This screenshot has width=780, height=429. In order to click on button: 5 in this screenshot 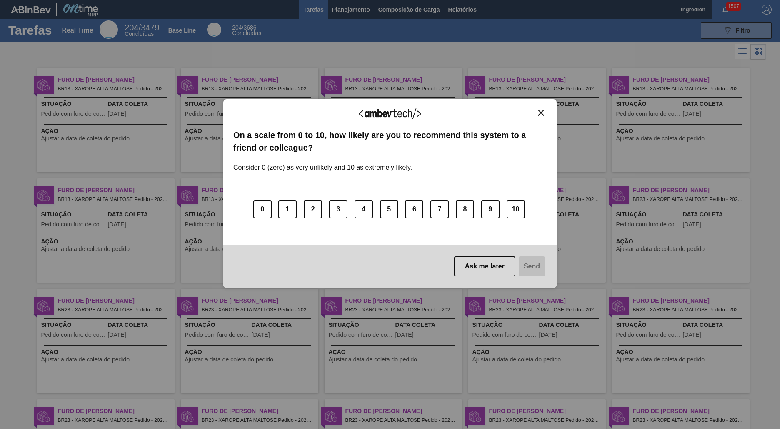, I will do `click(389, 209)`.